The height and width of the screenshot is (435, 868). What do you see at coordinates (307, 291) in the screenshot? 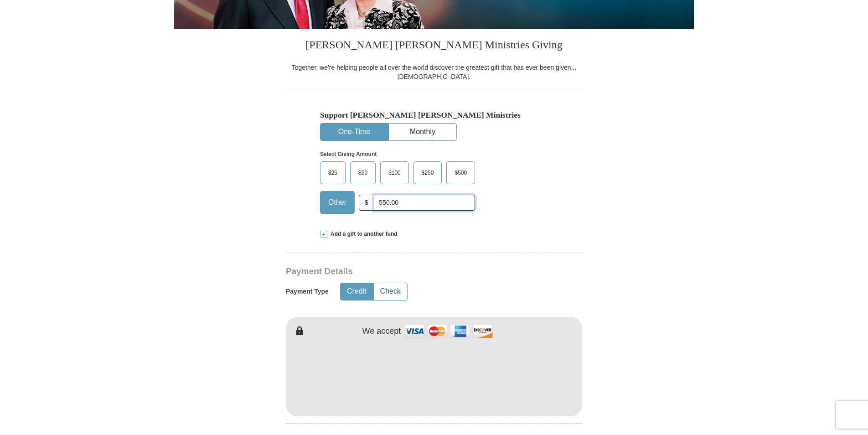
I see `h5: Payment Type` at bounding box center [307, 291].